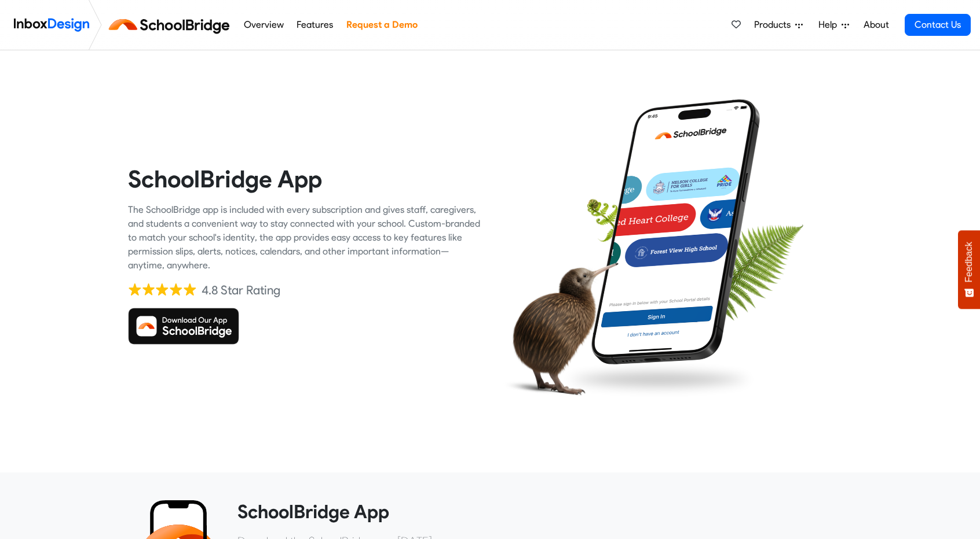 The image size is (980, 539). Describe the element at coordinates (241, 291) in the screenshot. I see `div: 4.8 Star Rating` at that location.